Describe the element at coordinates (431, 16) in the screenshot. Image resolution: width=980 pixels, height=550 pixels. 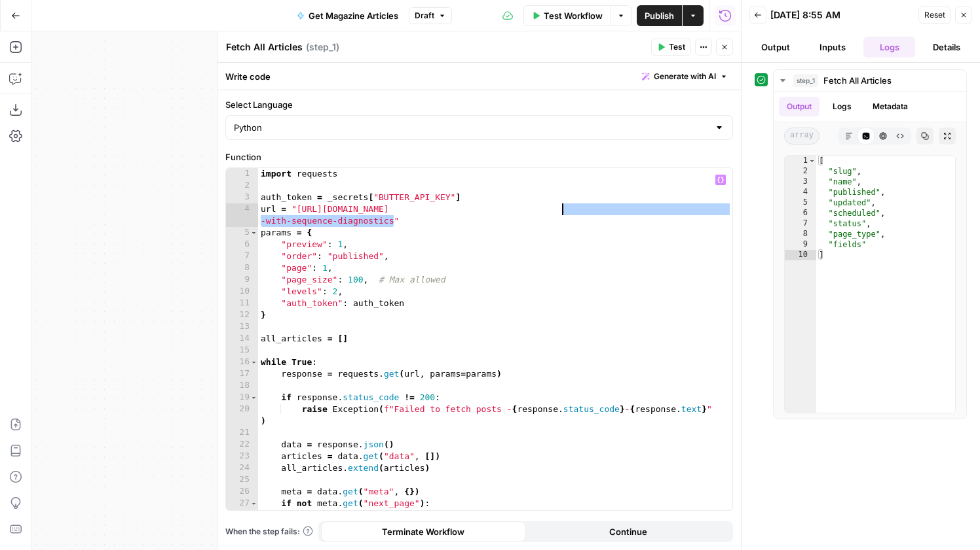
I see `button: Draft` at that location.